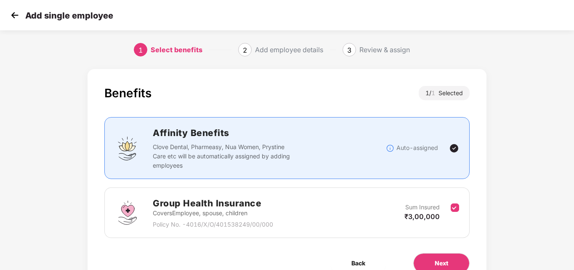 The image size is (574, 270). What do you see at coordinates (213, 203) in the screenshot?
I see `h2: Group Health Insurance` at bounding box center [213, 203].